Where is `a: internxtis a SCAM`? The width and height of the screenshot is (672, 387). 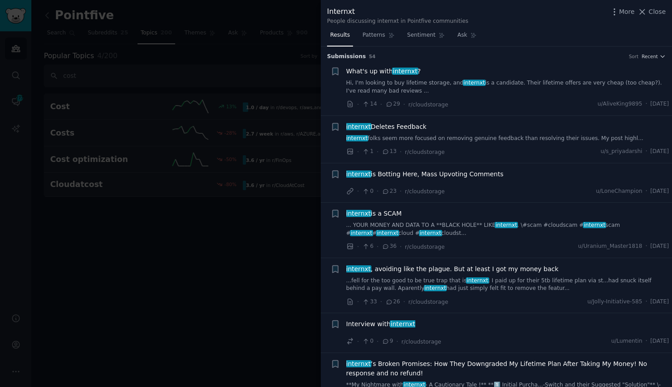
a: internxtis a SCAM is located at coordinates (374, 214).